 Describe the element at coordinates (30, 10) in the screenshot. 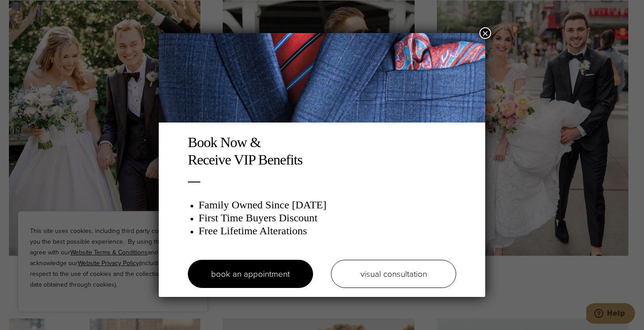

I see `span: Help` at that location.